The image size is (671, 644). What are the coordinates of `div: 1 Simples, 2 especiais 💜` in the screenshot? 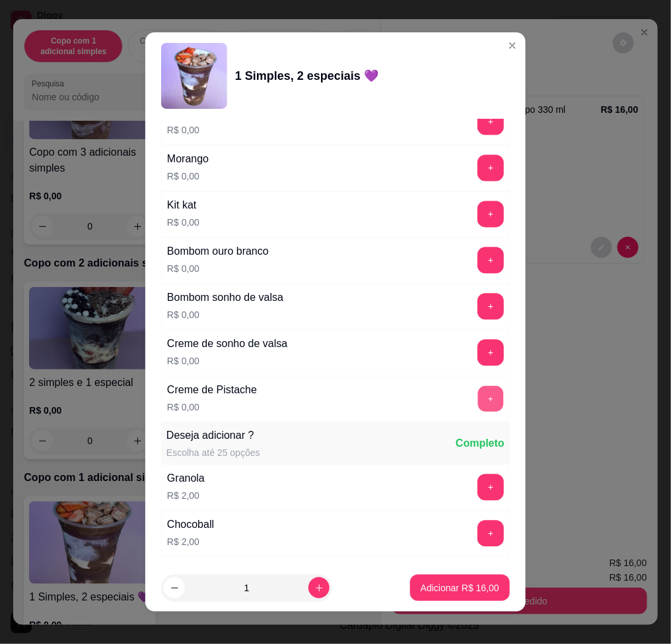 It's located at (307, 76).